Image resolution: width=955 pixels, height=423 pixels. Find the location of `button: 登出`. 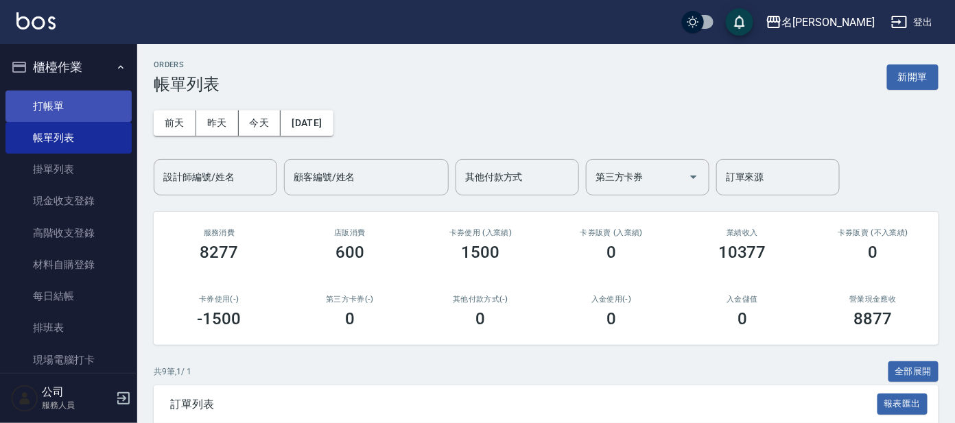

button: 登出 is located at coordinates (912, 22).